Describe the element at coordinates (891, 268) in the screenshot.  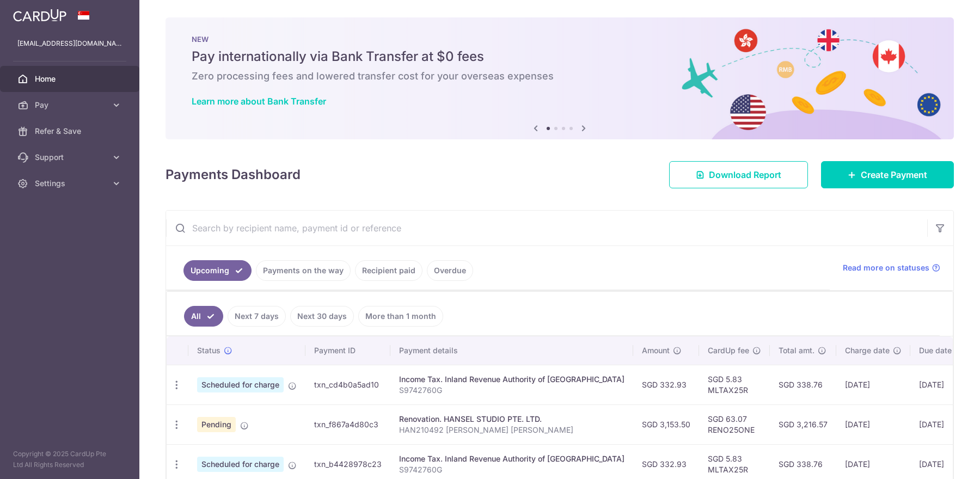
I see `a: Read more on statuses` at that location.